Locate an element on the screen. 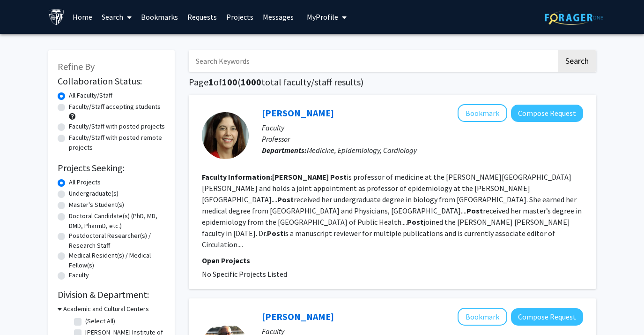  a: Projects is located at coordinates (240, 17).